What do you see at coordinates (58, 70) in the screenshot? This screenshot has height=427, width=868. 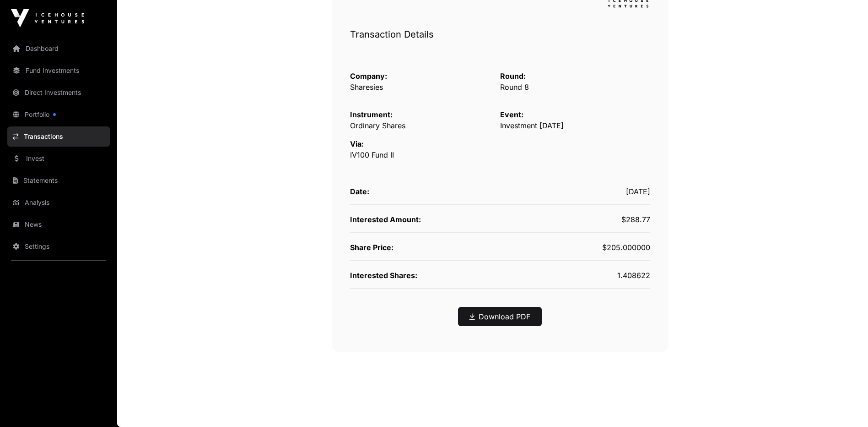 I see `a: Fund Investments` at bounding box center [58, 70].